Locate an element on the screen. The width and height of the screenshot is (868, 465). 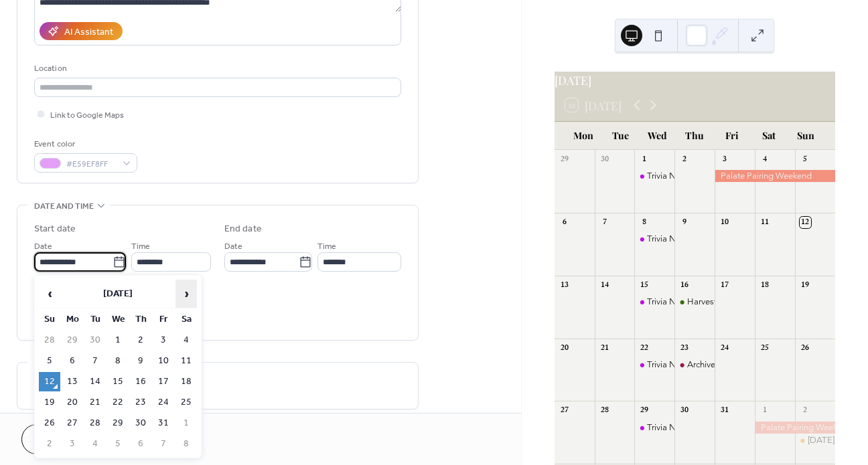
div: 29 is located at coordinates (644, 411).